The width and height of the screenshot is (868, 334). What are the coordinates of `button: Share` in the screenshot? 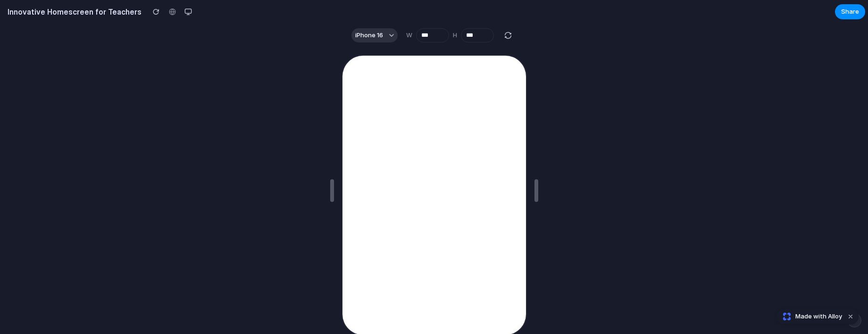 It's located at (850, 12).